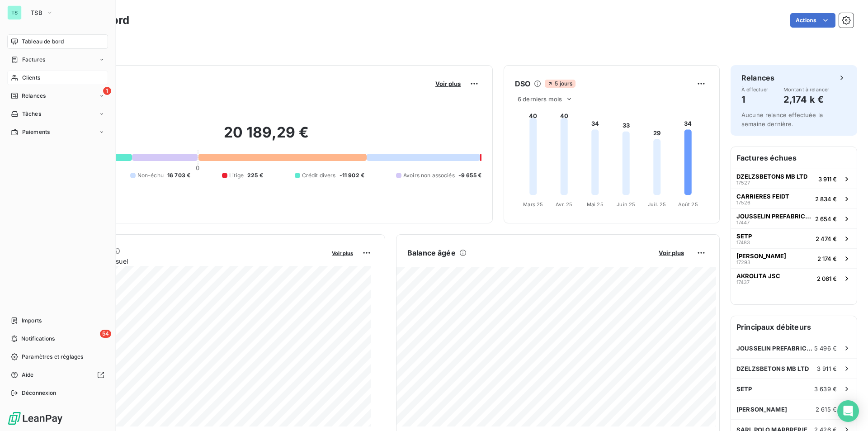  Describe the element at coordinates (36, 419) in the screenshot. I see `img: Logo LeanPay` at that location.